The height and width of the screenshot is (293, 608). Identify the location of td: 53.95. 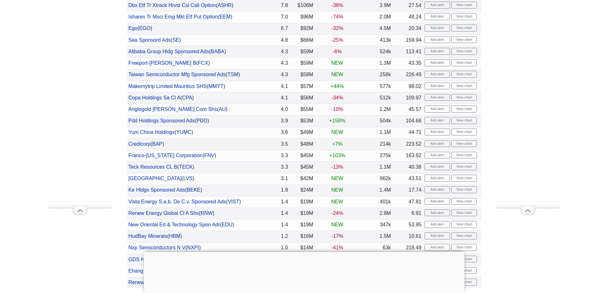
(408, 225).